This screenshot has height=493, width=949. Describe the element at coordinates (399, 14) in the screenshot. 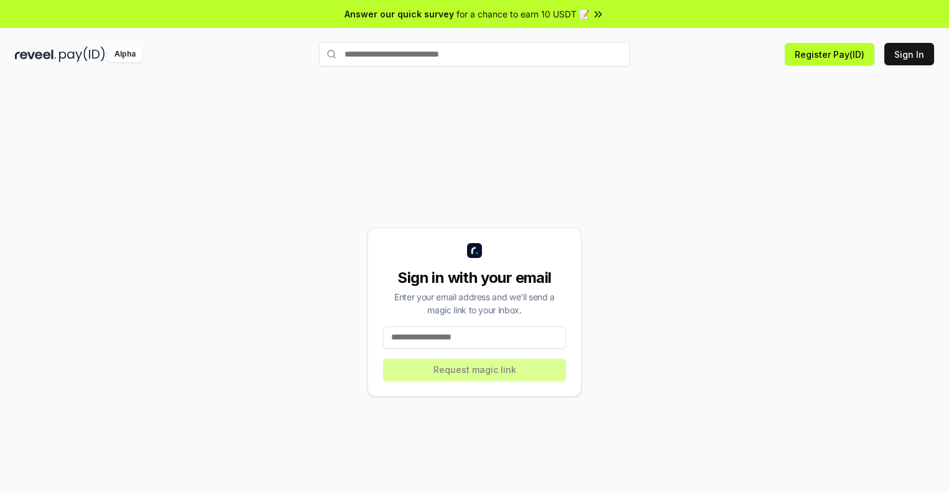

I see `span: Answer our quick survey` at that location.